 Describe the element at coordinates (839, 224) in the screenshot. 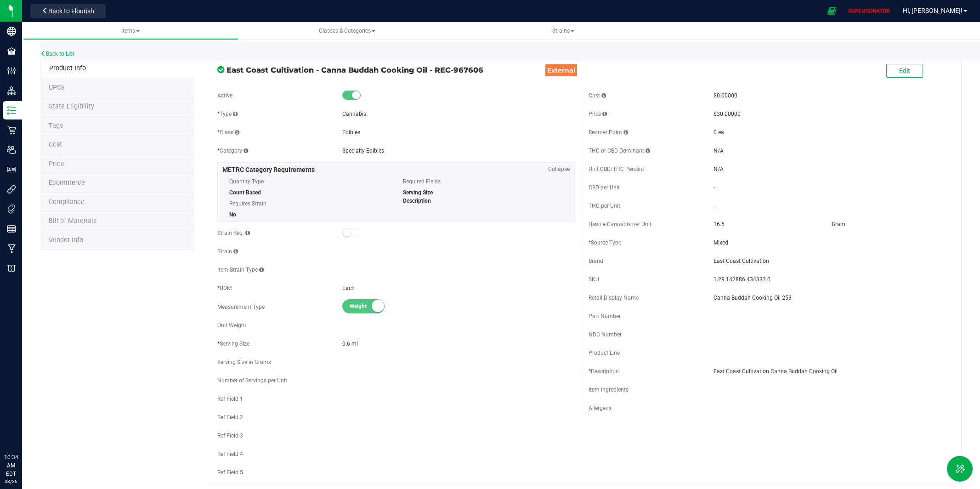

I see `span: Gram` at that location.